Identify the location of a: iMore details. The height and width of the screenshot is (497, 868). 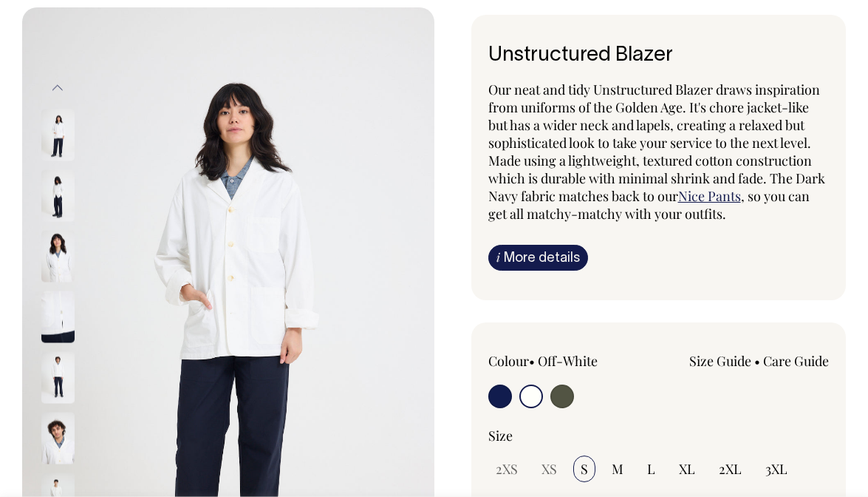
(538, 257).